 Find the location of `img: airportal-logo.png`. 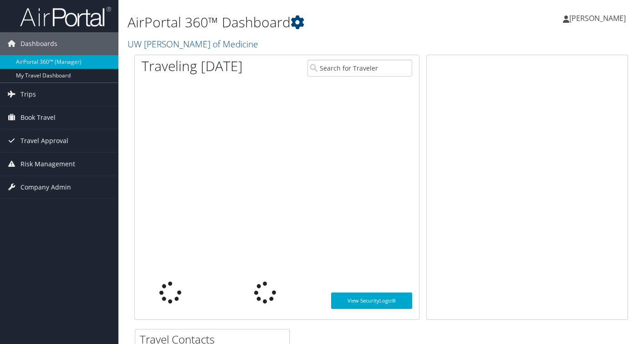

img: airportal-logo.png is located at coordinates (66, 17).